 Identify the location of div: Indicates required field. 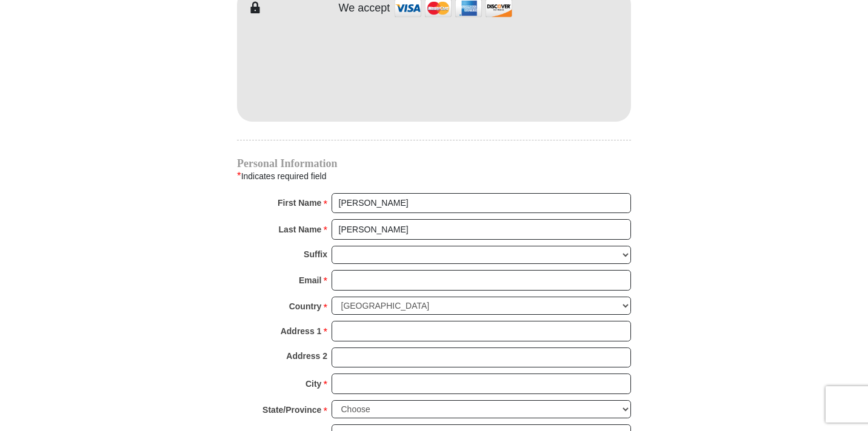
(434, 177).